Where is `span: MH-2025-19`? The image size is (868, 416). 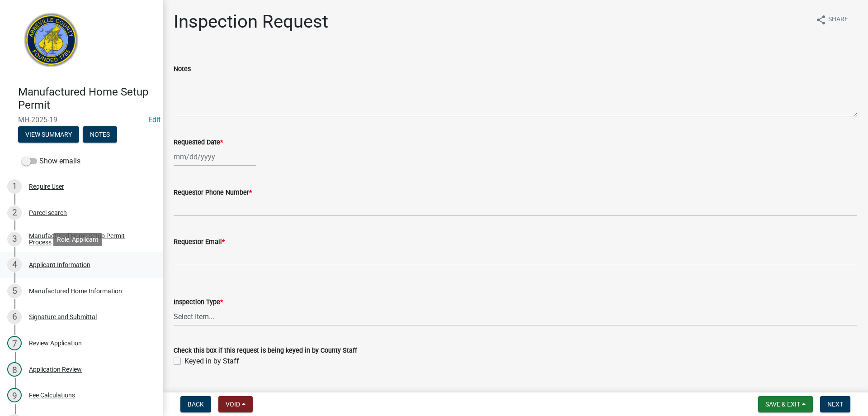 span: MH-2025-19 is located at coordinates (81, 120).